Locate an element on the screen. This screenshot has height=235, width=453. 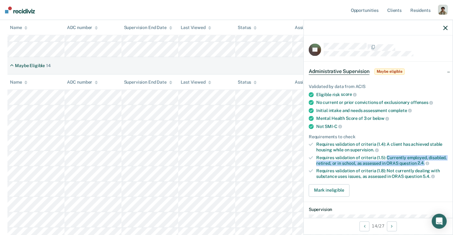
div: Administrative SupervisionMaybe eligible is located at coordinates (378, 71).